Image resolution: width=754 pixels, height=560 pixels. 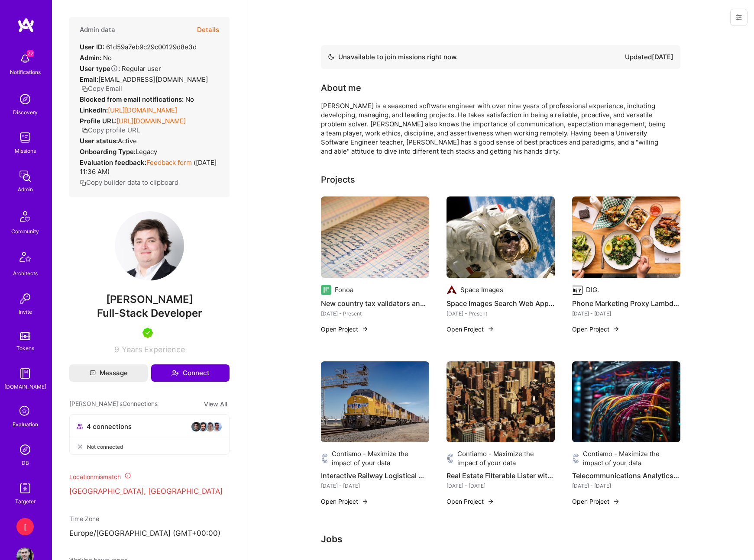 What do you see at coordinates (25, 449) in the screenshot?
I see `img: Admin Search` at bounding box center [25, 449].